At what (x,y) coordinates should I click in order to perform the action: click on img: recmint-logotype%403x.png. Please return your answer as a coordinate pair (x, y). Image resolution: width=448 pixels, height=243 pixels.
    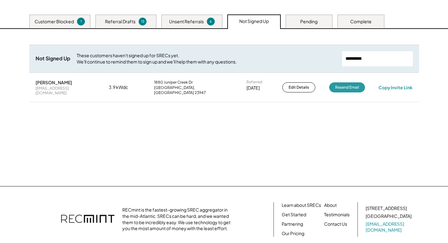
    Looking at the image, I should click on (88, 219).